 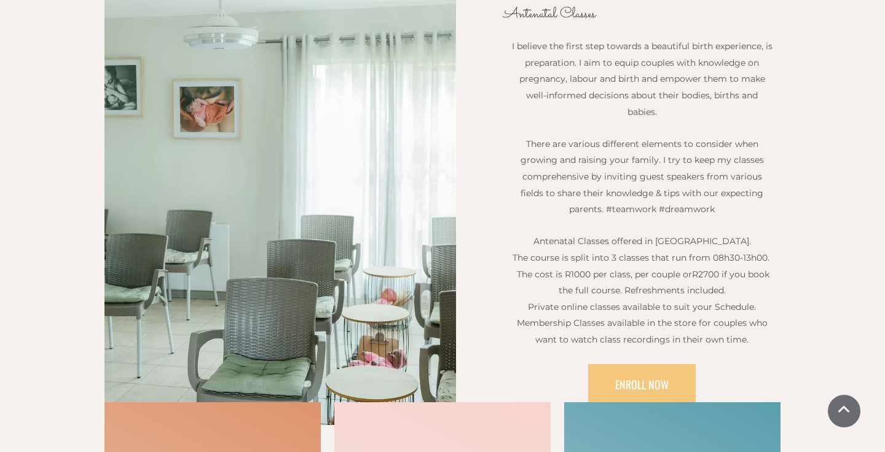 I want to click on span: Antenatal Classes, so click(x=550, y=14).